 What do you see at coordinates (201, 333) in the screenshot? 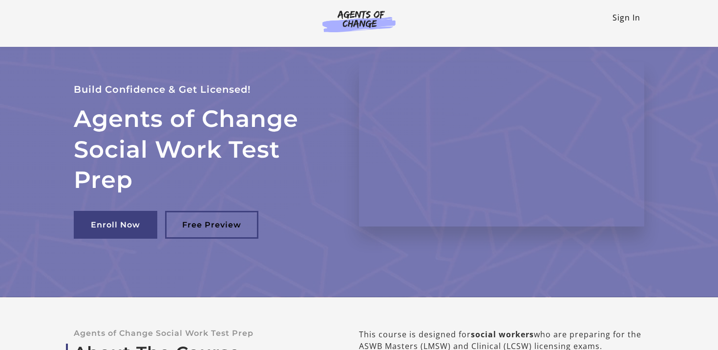
I see `p: Agents of Change Social Work Test Prep` at bounding box center [201, 333].